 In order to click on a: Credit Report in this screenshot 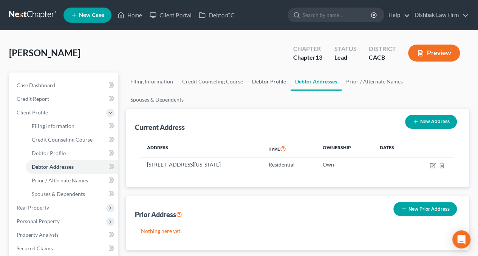, I will do `click(64, 99)`.